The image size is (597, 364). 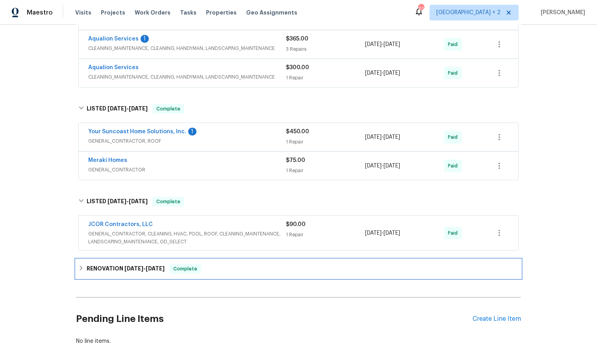 I want to click on span: GENERAL_CONTRACTOR, ROOF, so click(x=187, y=141).